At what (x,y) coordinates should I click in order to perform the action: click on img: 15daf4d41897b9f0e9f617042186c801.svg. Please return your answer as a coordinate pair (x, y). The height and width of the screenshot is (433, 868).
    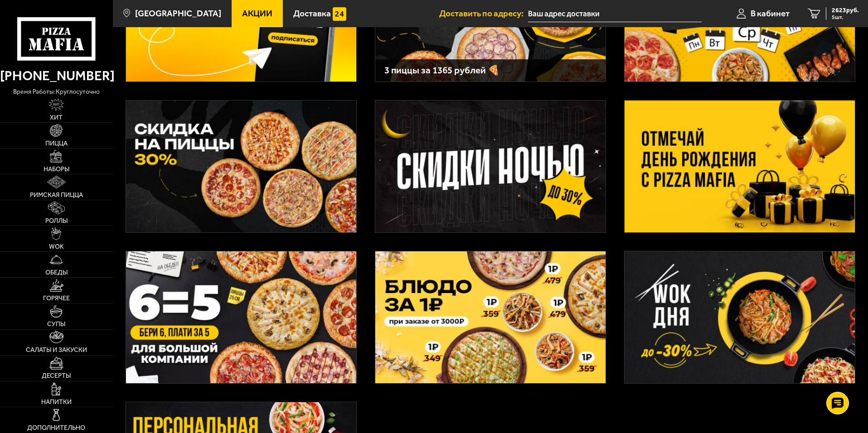
    Looking at the image, I should click on (339, 14).